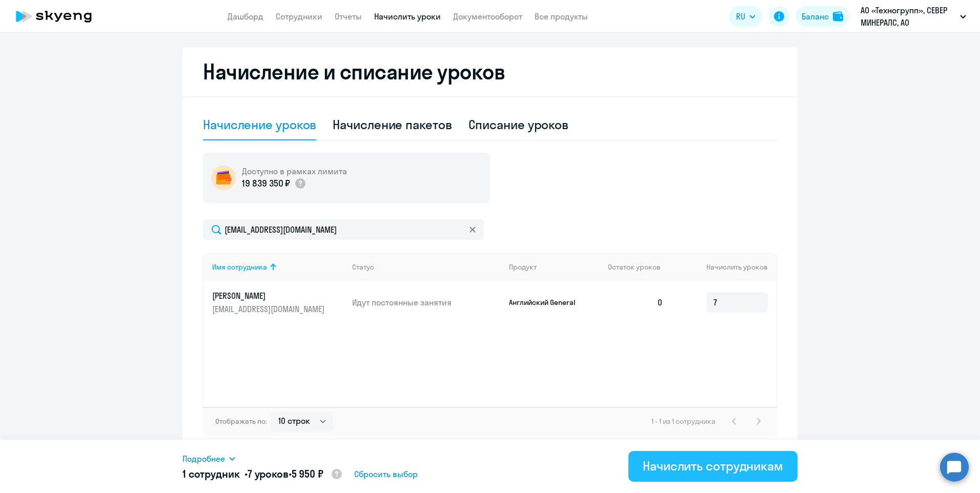 This screenshot has width=980, height=493. I want to click on p: Идут постоянные занятия, so click(427, 302).